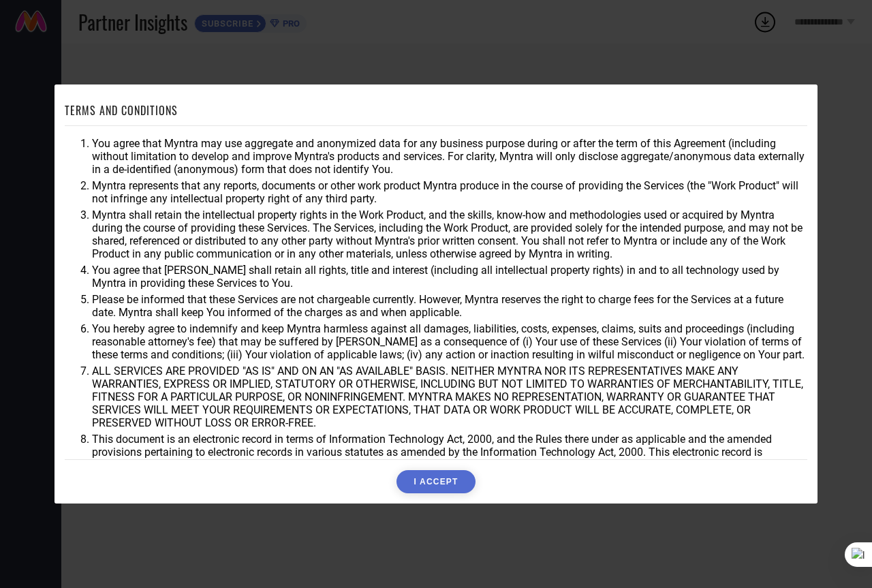 Image resolution: width=872 pixels, height=588 pixels. I want to click on li: Please be informed that these Services are not chargeable currently. However, Myntra reserves the..., so click(450, 305).